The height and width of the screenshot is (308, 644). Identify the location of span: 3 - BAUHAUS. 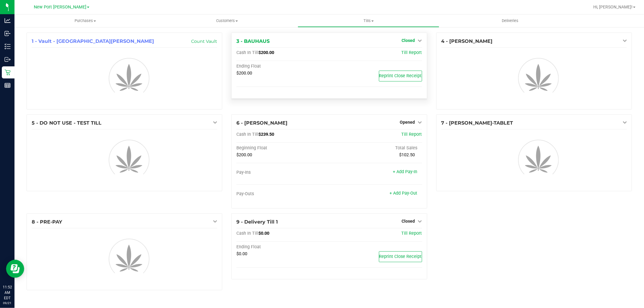
(253, 41).